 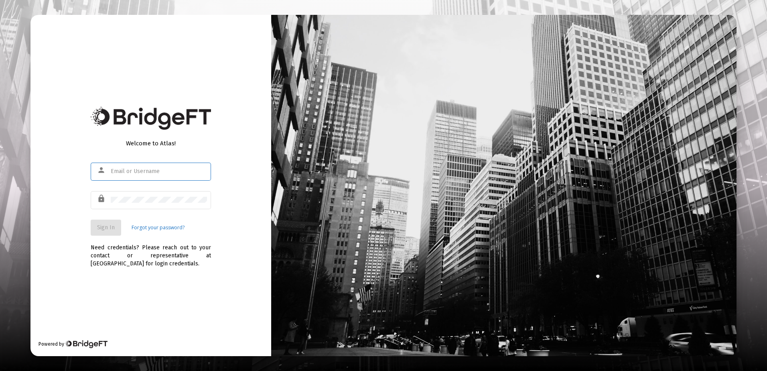 I want to click on mat-icon: lock, so click(x=102, y=199).